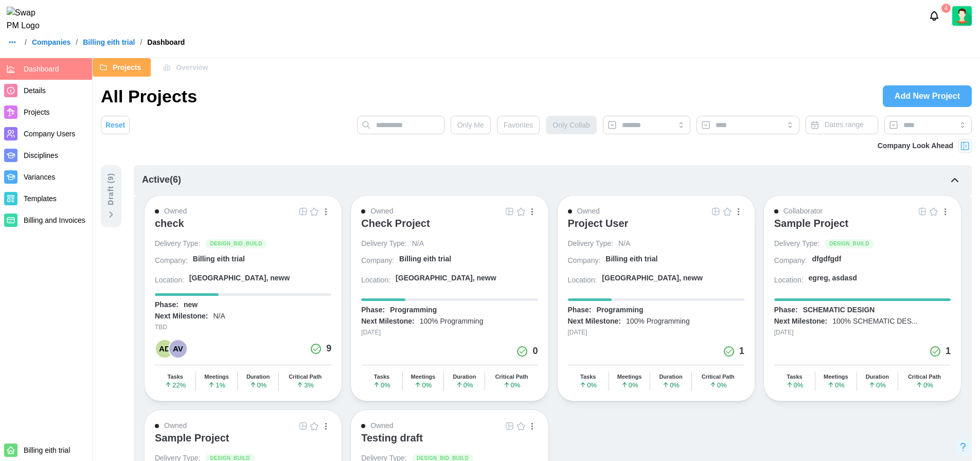 This screenshot has width=980, height=461. I want to click on span: 3 %, so click(305, 385).